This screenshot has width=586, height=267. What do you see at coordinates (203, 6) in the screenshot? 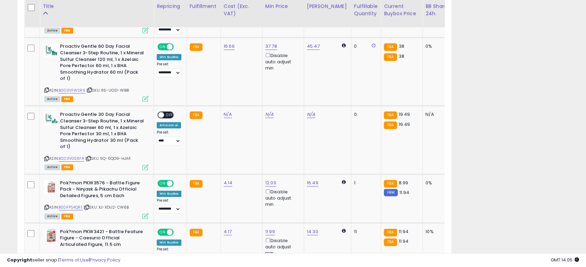
I see `div: Fulfillment` at bounding box center [203, 6].